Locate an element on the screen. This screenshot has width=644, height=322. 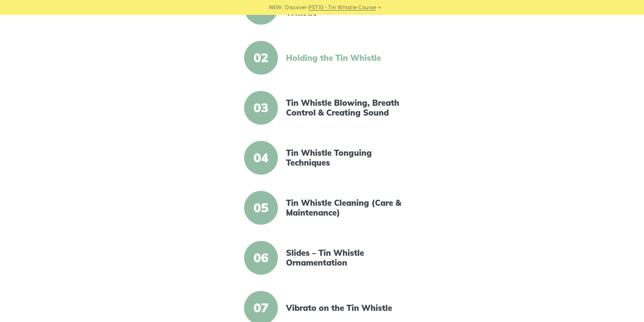
a: Holding the Tin Whistle is located at coordinates (344, 58).